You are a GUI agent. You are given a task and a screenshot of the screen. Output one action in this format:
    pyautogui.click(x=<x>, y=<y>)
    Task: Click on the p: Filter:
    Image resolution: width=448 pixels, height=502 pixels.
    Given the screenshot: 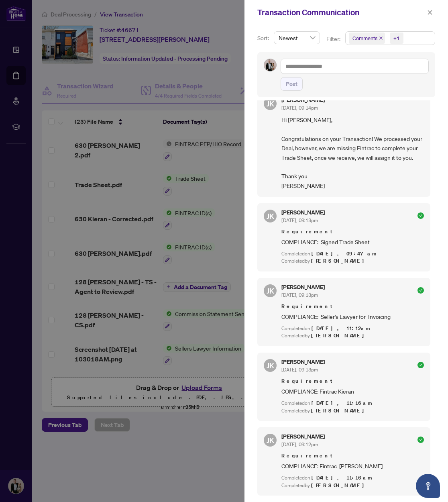 What is the action you would take?
    pyautogui.click(x=334, y=39)
    